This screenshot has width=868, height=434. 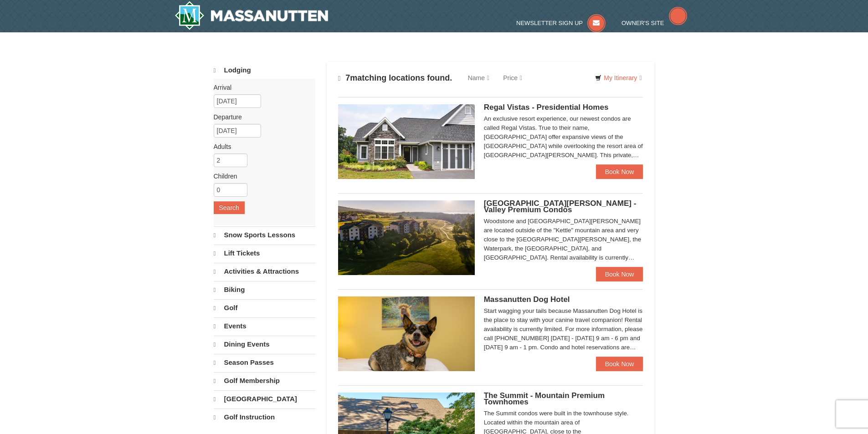 What do you see at coordinates (618, 78) in the screenshot?
I see `a: My Itinerary` at bounding box center [618, 78].